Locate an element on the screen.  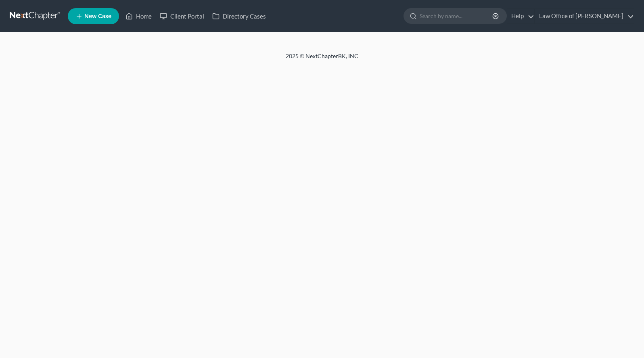
input: Search by name... is located at coordinates (456, 15).